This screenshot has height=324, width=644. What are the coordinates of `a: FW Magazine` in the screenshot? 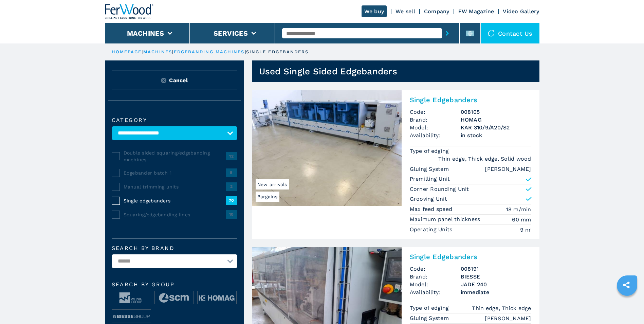 It's located at (476, 12).